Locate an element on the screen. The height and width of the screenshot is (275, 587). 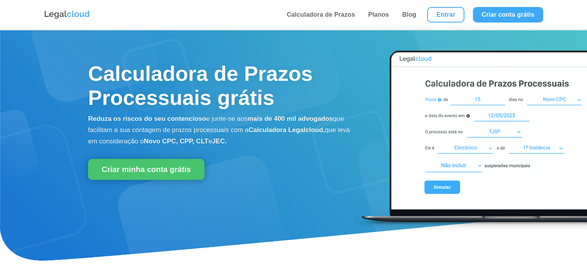
b: mais de 400 mil advogados is located at coordinates (290, 118).